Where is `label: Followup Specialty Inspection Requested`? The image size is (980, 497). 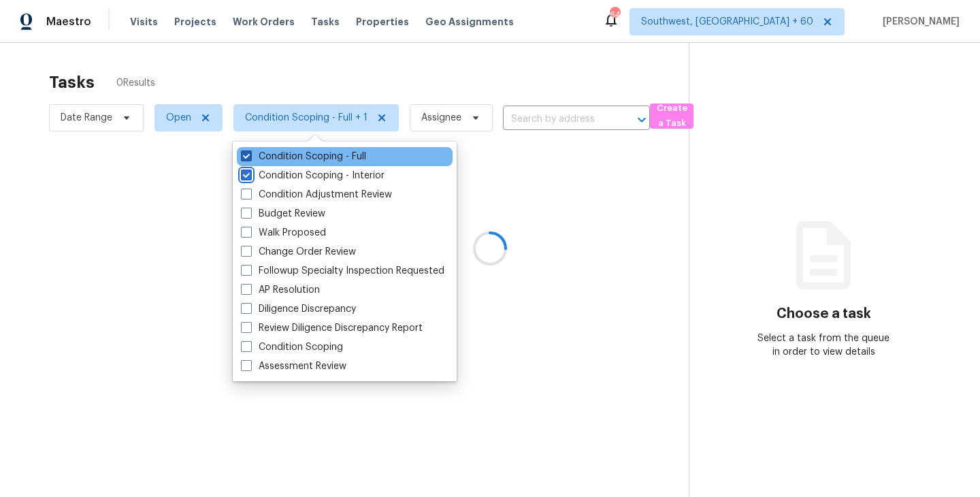
label: Followup Specialty Inspection Requested is located at coordinates (342, 271).